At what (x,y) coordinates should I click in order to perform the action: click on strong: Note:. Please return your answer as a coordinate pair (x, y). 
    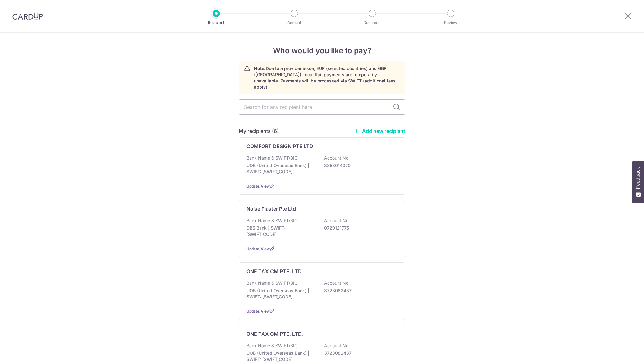
    Looking at the image, I should click on (260, 68).